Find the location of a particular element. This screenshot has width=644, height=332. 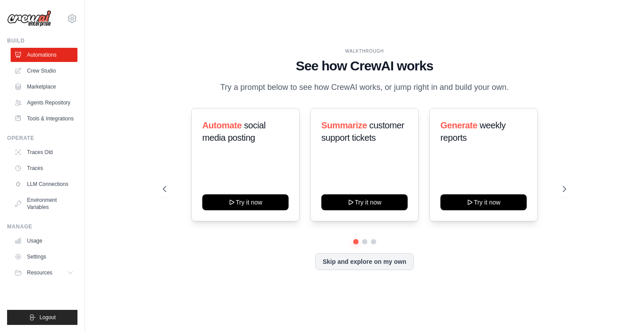

span: Generate is located at coordinates (459, 126).